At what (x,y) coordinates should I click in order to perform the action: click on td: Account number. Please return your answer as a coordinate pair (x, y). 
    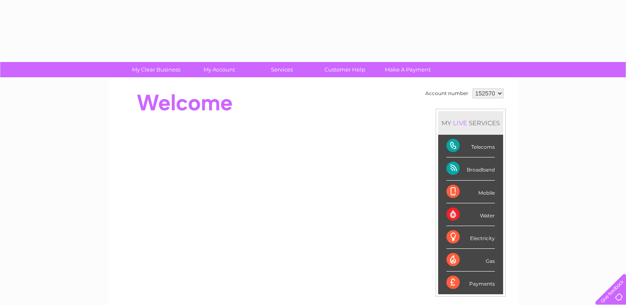
    Looking at the image, I should click on (447, 93).